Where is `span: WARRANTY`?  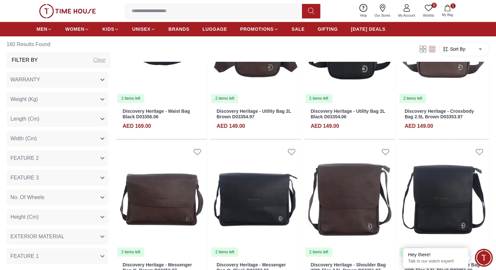 span: WARRANTY is located at coordinates (25, 80).